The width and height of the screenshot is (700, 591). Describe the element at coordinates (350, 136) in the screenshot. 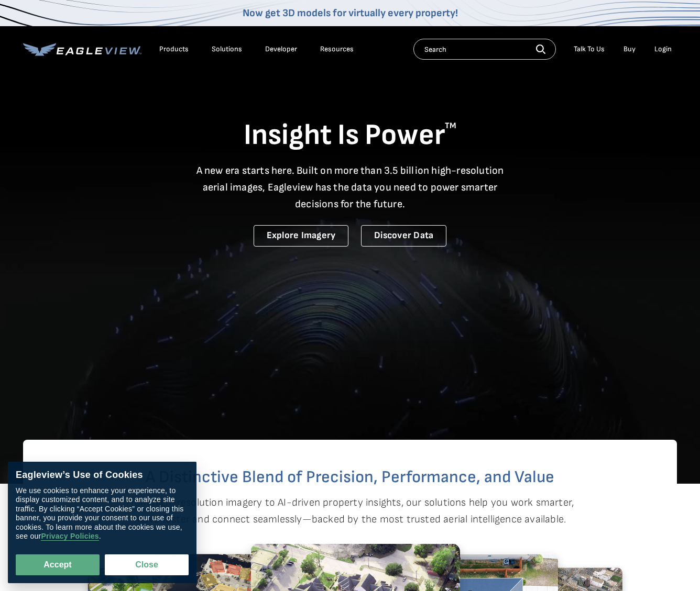

I see `h1: Insight Is Power` at that location.